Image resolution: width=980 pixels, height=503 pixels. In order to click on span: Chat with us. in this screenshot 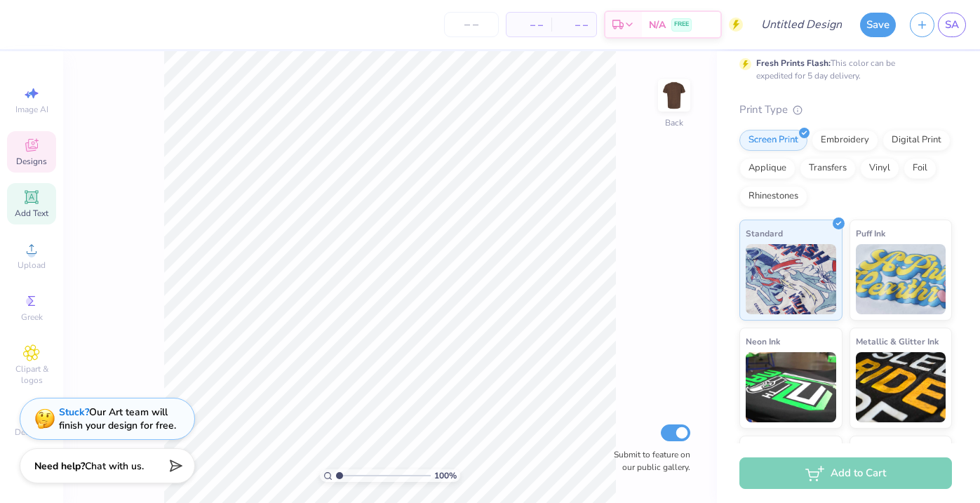, I will do `click(114, 465)`.